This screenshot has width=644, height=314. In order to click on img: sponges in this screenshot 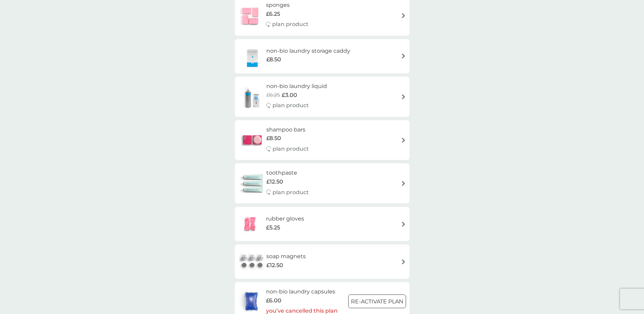, I will do `click(250, 16)`.